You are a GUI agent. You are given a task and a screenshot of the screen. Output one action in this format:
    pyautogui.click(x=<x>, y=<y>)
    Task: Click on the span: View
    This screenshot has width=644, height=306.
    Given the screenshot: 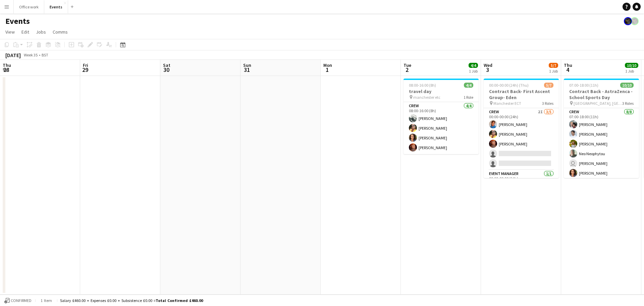 What is the action you would take?
    pyautogui.click(x=10, y=32)
    